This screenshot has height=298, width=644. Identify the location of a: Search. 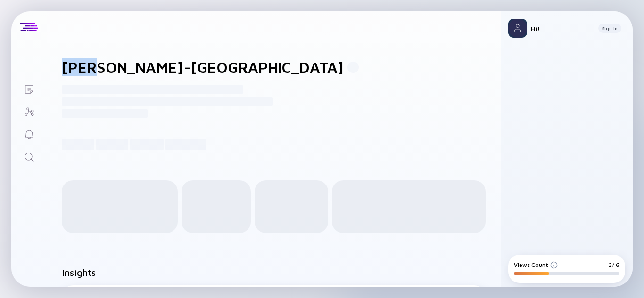
(29, 156).